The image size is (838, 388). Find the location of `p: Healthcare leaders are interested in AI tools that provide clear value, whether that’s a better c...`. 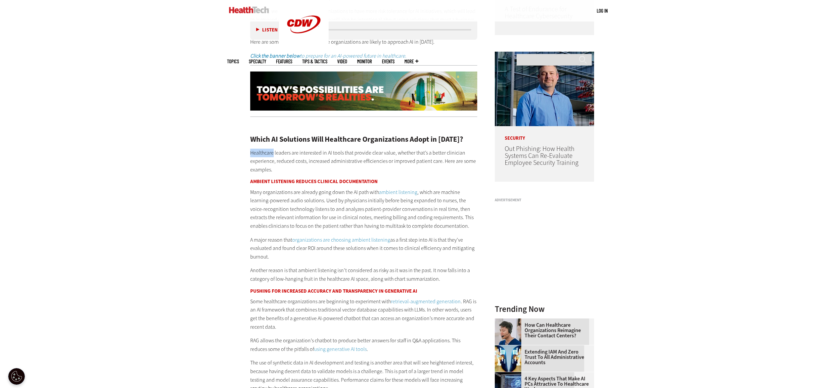

p: Healthcare leaders are interested in AI tools that provide clear value, whether that’s a better c... is located at coordinates (364, 161).